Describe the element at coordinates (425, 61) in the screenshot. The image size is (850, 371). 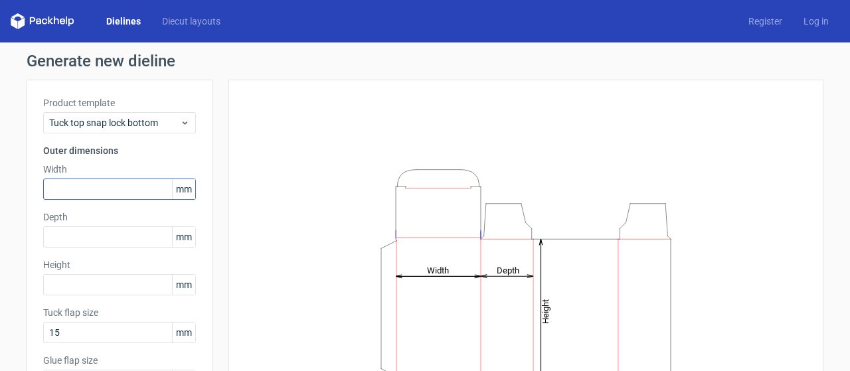
I see `h1: Generate new dieline` at that location.